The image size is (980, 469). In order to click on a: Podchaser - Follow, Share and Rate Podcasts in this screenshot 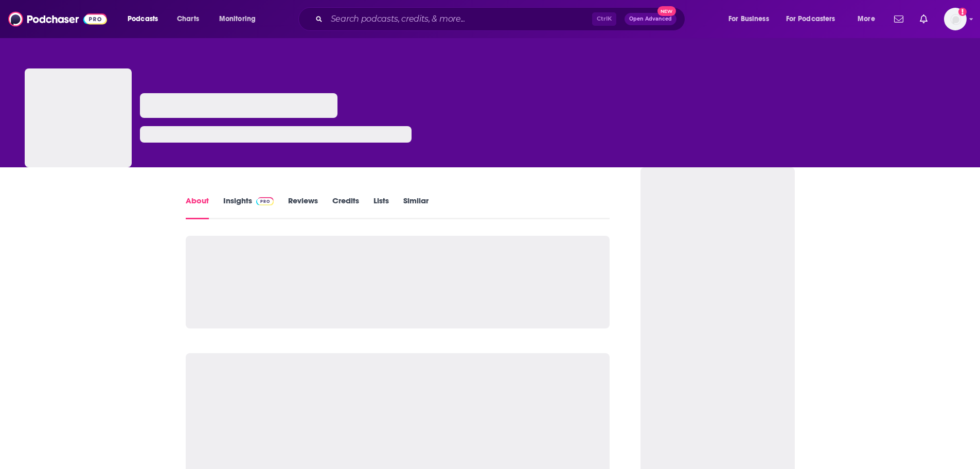, I will do `click(57, 19)`.